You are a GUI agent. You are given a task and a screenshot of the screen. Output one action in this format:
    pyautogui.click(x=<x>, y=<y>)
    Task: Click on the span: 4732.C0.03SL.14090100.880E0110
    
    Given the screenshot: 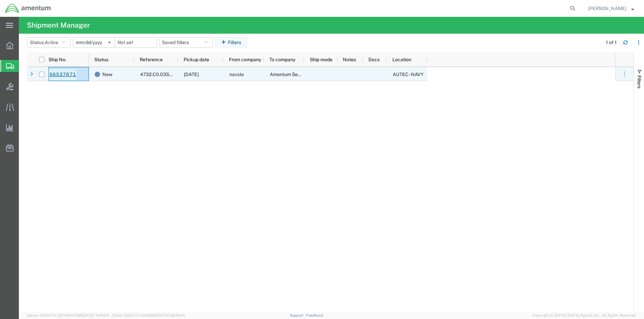 What is the action you would take?
    pyautogui.click(x=179, y=74)
    